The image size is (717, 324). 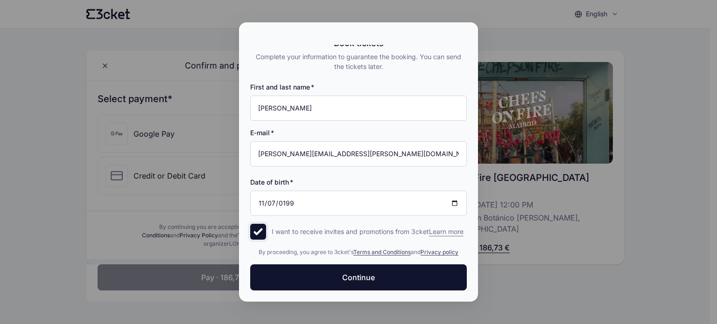 What do you see at coordinates (271, 182) in the screenshot?
I see `label: Date of birth` at bounding box center [271, 182].